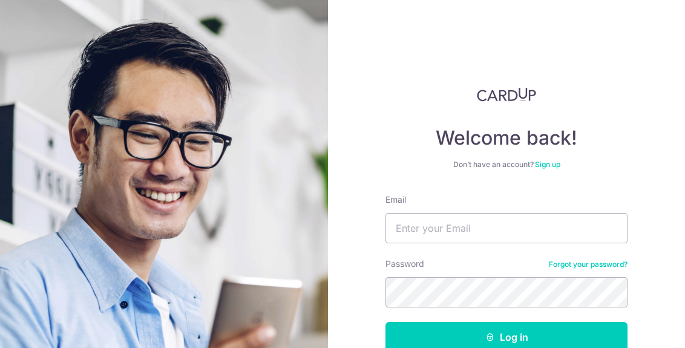 The width and height of the screenshot is (685, 348). What do you see at coordinates (506, 164) in the screenshot?
I see `div: Don’t have an account?` at bounding box center [506, 164].